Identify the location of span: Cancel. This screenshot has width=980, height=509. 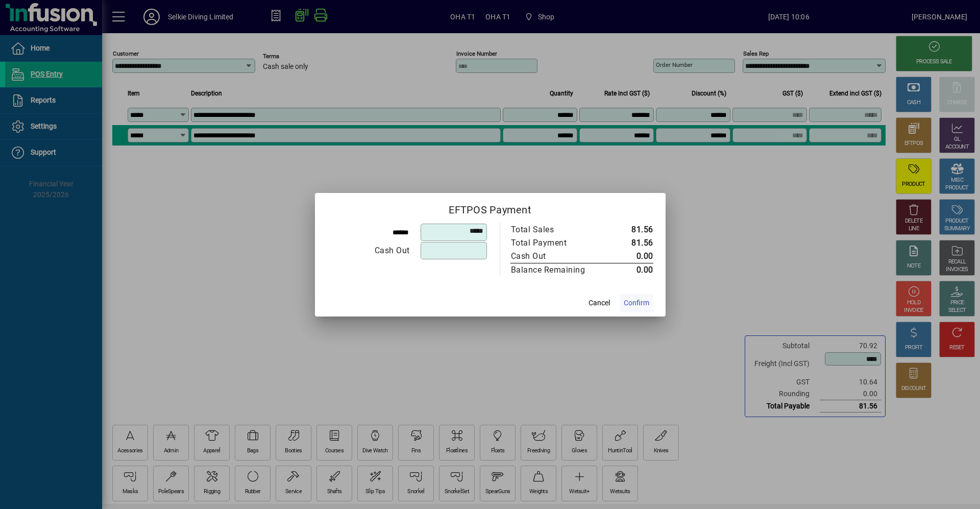
(599, 303).